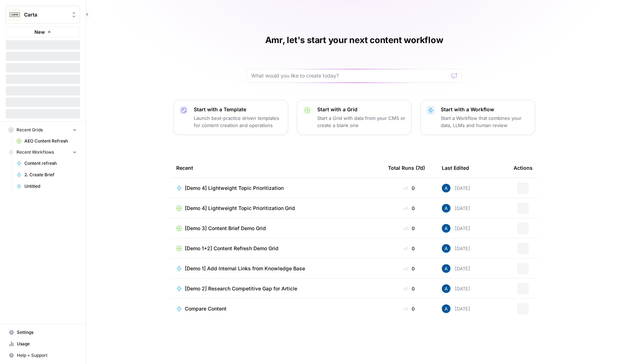 Image resolution: width=622 pixels, height=364 pixels. What do you see at coordinates (238, 109) in the screenshot?
I see `p: Start with a Template` at bounding box center [238, 109].